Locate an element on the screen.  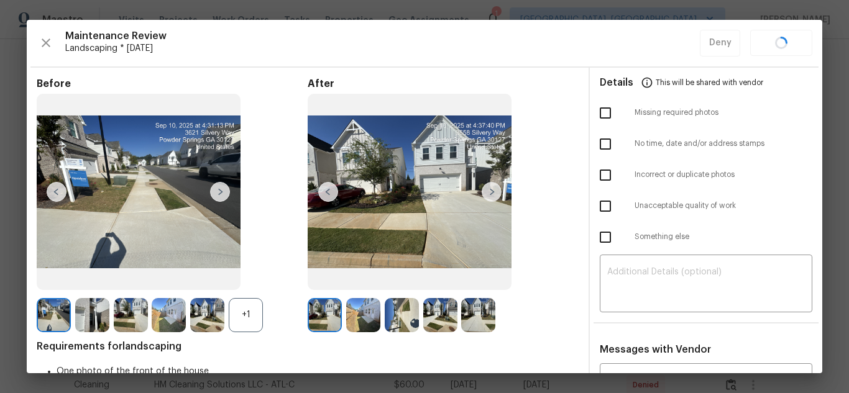
span: Messages with Vendor is located at coordinates (655, 350).